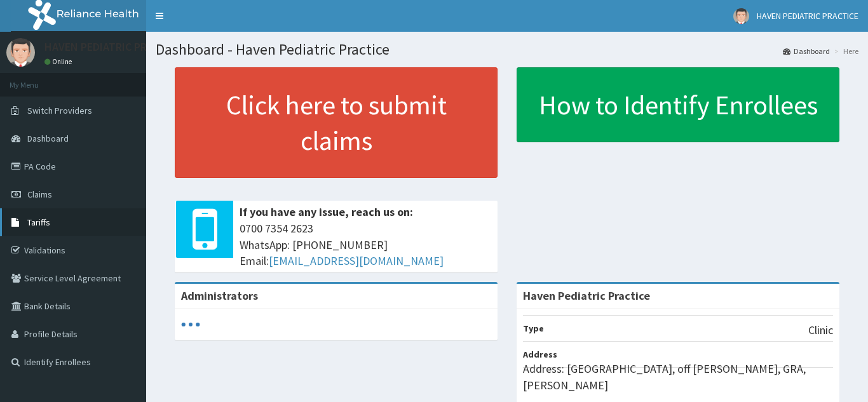  Describe the element at coordinates (678, 105) in the screenshot. I see `a: How to Identify Enrollees` at that location.